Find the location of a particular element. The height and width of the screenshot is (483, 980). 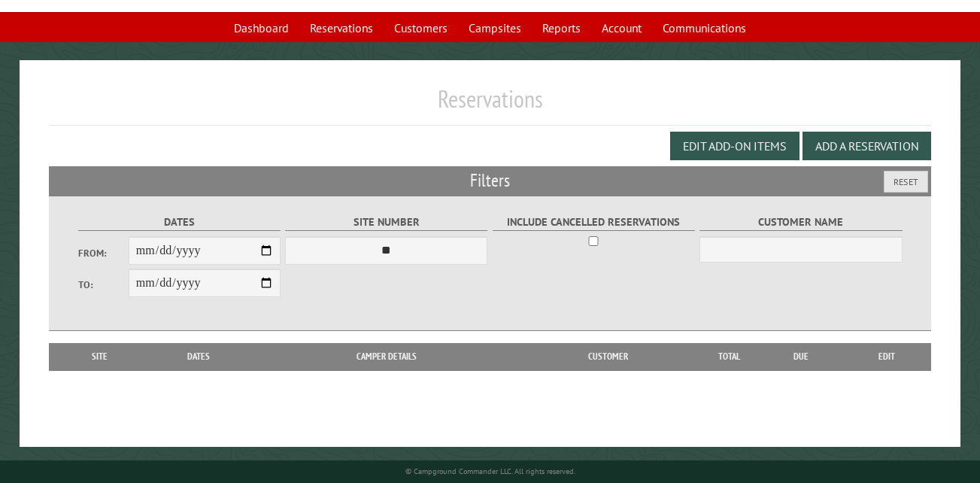

label: From: is located at coordinates (103, 253).